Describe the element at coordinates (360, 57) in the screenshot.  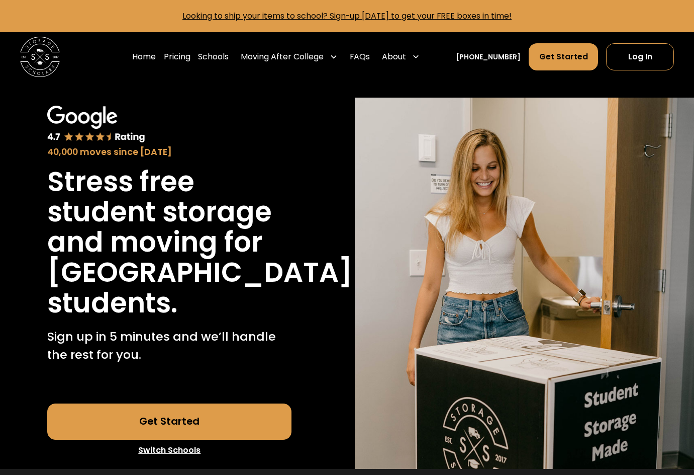
I see `a: FAQs` at that location.